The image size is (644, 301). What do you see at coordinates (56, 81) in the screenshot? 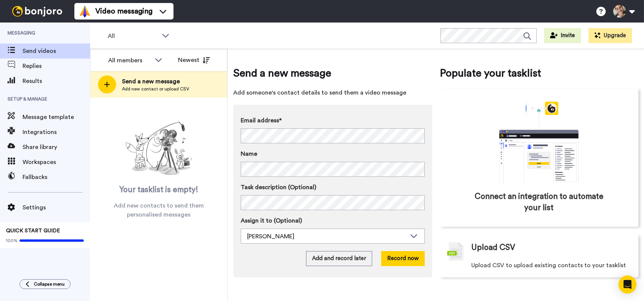
I see `span: Results` at bounding box center [56, 81].